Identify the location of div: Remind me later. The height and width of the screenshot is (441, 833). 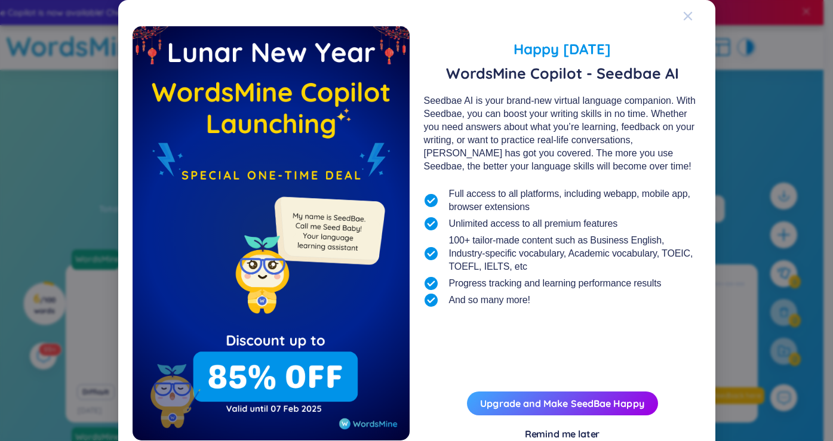
(562, 434).